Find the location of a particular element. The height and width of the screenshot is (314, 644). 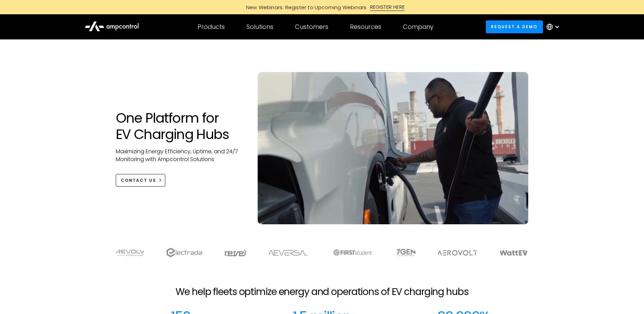

div: CONTACT US is located at coordinates (138, 180).